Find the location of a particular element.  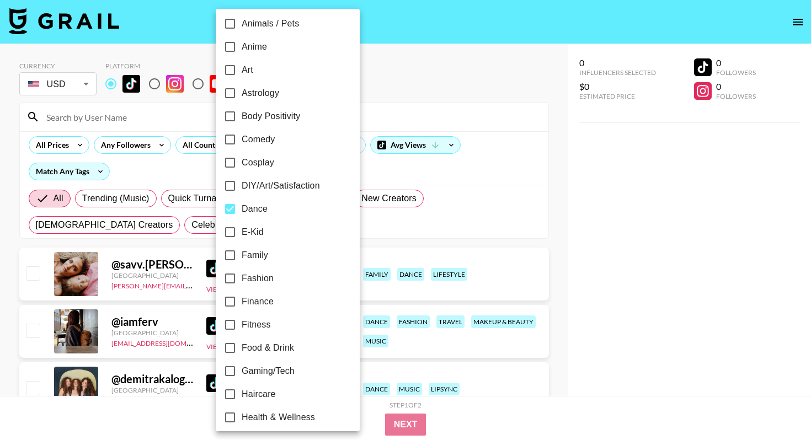

span: Body Positivity is located at coordinates (271, 116).